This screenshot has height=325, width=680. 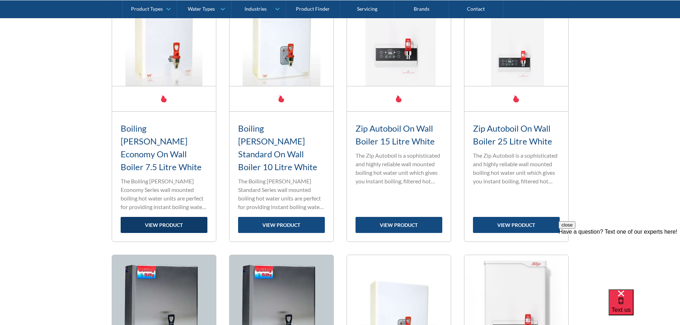 What do you see at coordinates (399, 135) in the screenshot?
I see `h3: Zip Autoboil On Wall Boiler 15 Litre White` at bounding box center [399, 135].